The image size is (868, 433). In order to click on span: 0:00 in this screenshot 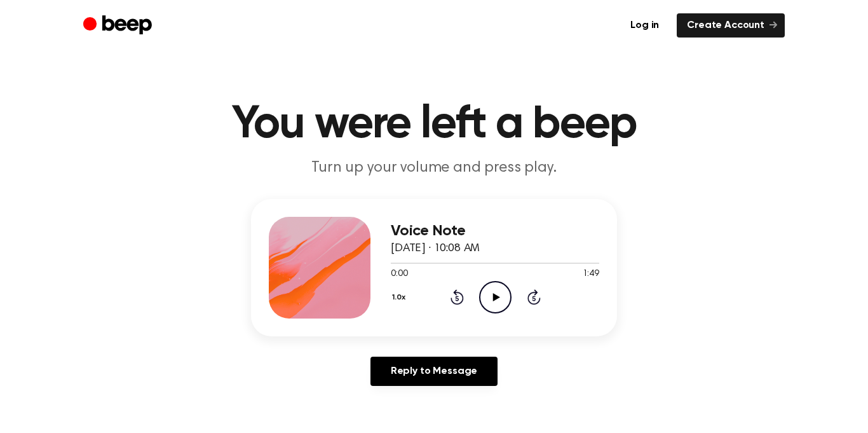, I will do `click(399, 274)`.